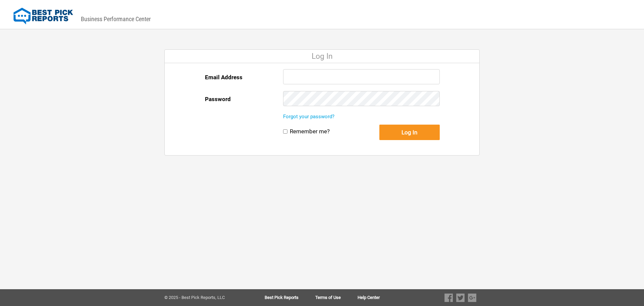 This screenshot has height=306, width=644. I want to click on a: Help Center, so click(369, 298).